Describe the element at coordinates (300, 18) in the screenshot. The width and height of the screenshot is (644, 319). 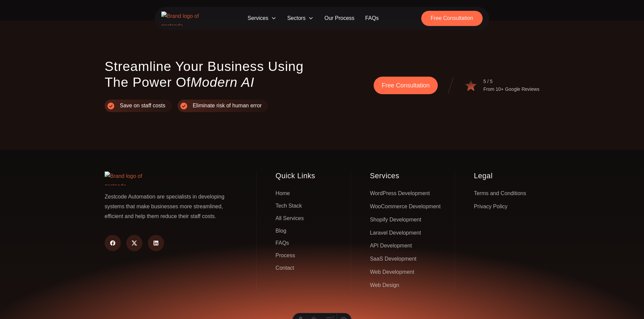
I see `span: Sectors` at that location.